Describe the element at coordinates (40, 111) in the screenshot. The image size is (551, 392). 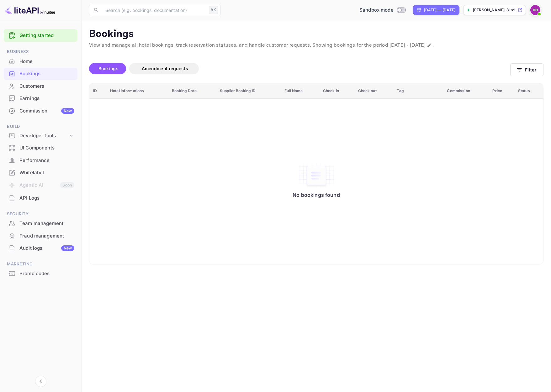
I see `a: CommissionNew` at that location.